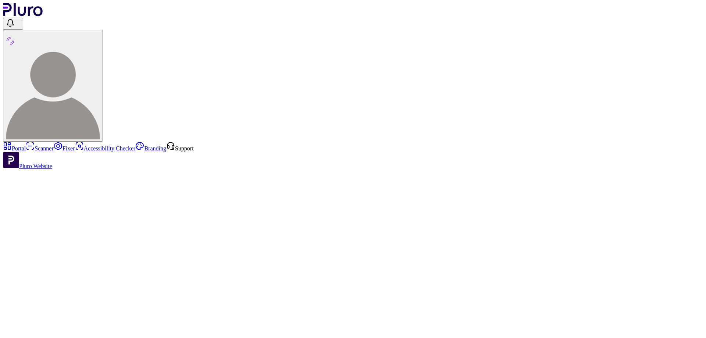  I want to click on a: Branding, so click(151, 148).